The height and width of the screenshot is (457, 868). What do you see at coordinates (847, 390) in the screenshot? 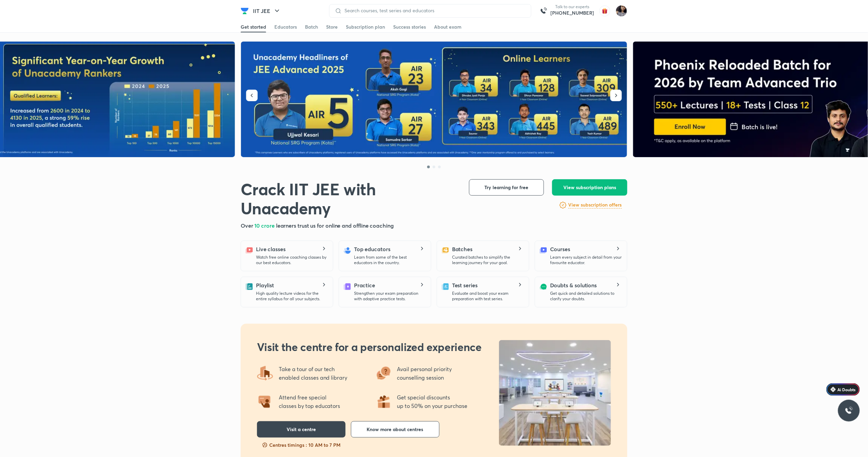
I see `span: Ai Doubts` at bounding box center [847, 390].